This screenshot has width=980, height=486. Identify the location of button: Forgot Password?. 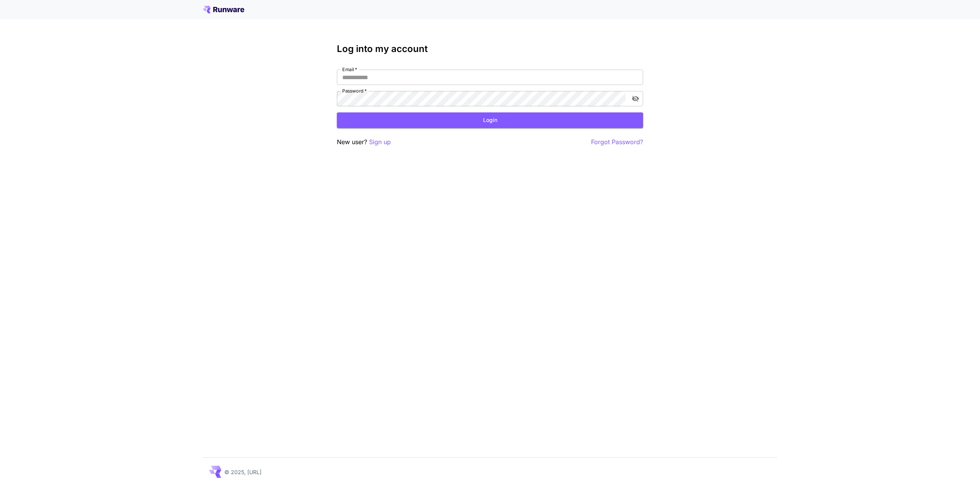
(617, 142).